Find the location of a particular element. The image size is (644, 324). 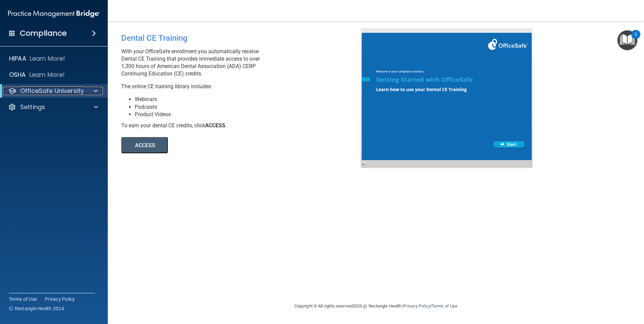

span: Ⓒ Rectangle Health 2024 is located at coordinates (37, 308).